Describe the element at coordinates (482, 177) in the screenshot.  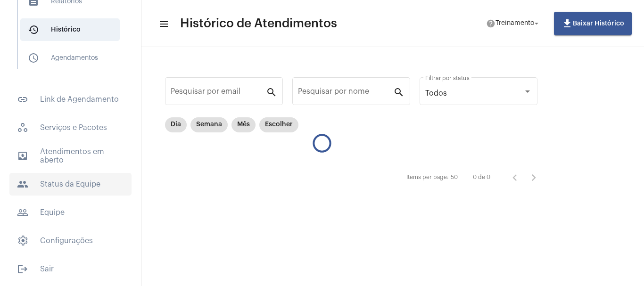
I see `div: 0 de 0` at that location.